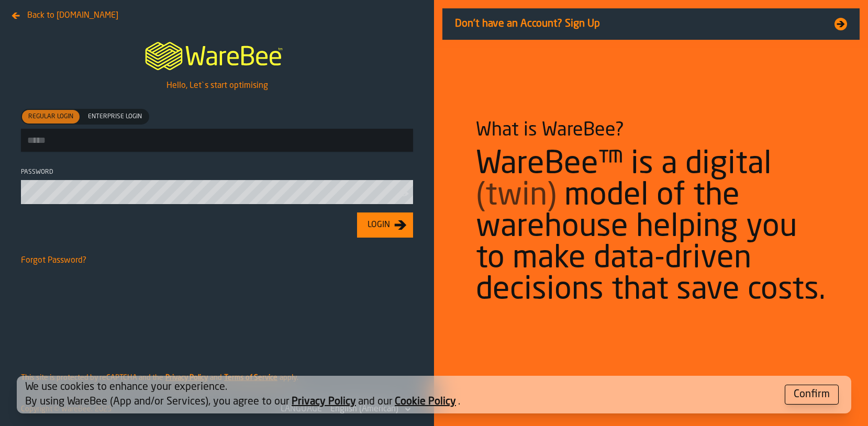  Describe the element at coordinates (54, 261) in the screenshot. I see `a: Forgot Password?` at that location.